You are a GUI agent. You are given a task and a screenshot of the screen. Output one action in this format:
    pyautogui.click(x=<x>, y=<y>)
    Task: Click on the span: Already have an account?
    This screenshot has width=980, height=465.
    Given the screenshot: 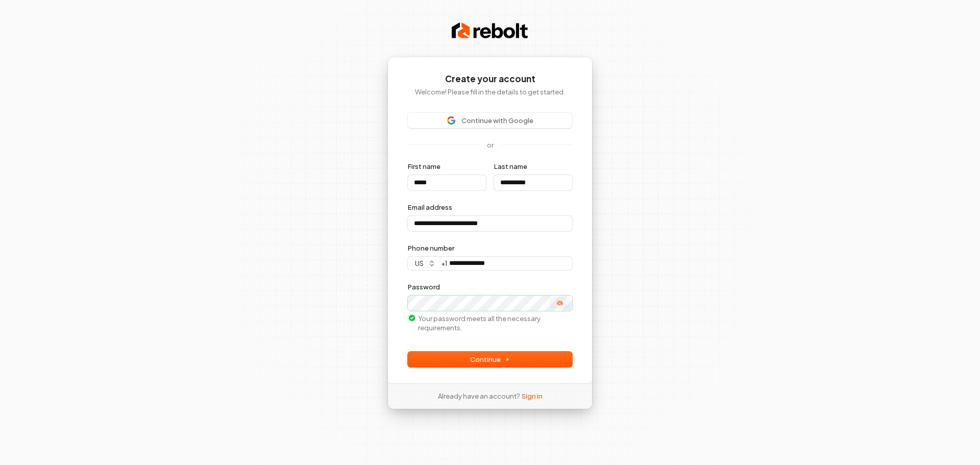 What is the action you would take?
    pyautogui.click(x=479, y=396)
    